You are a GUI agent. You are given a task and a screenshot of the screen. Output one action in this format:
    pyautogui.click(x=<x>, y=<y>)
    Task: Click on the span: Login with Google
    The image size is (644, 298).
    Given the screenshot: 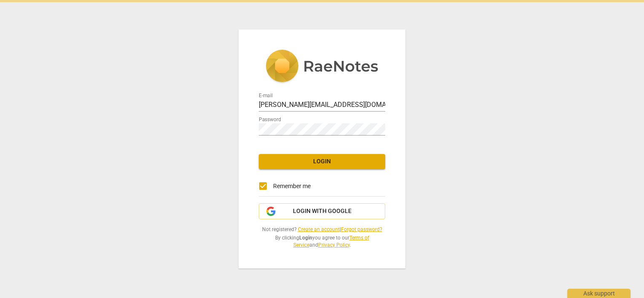 What is the action you would take?
    pyautogui.click(x=322, y=211)
    